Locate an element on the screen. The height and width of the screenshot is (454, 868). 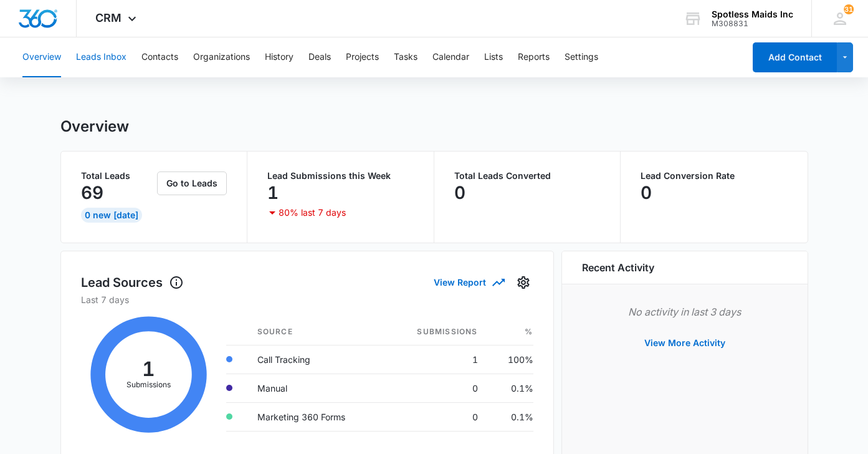
span: CRM is located at coordinates (108, 18).